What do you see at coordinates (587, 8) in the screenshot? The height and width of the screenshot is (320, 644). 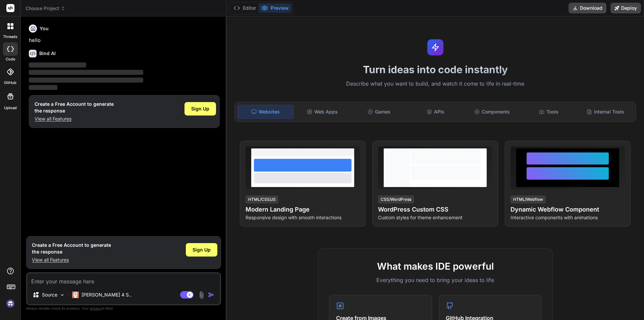 I see `button: Download` at bounding box center [587, 8].